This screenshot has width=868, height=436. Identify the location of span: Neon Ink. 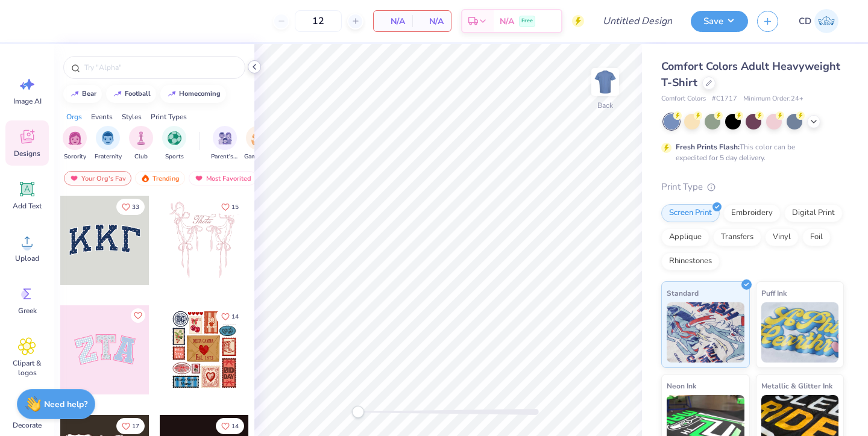
(681, 386).